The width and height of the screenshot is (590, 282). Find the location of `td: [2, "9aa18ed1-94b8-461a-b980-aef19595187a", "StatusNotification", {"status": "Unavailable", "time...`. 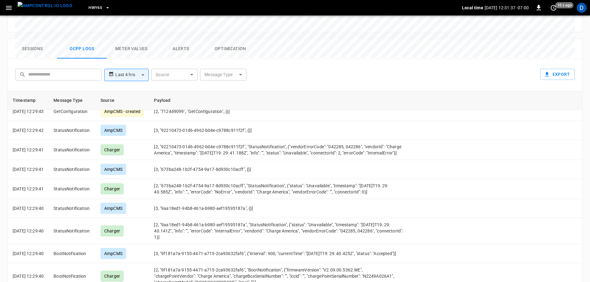

td: [2, "9aa18ed1-94b8-461a-b980-aef19595187a", "StatusNotification", {"status": "Unavailable", "time... is located at coordinates (279, 231).